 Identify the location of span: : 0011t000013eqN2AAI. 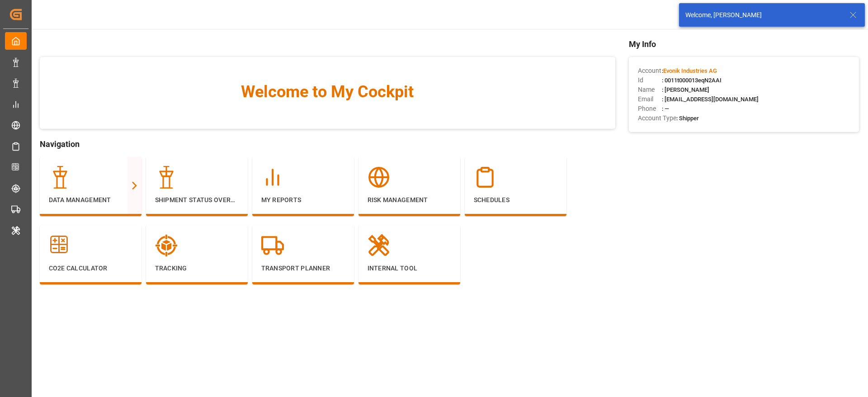
(692, 80).